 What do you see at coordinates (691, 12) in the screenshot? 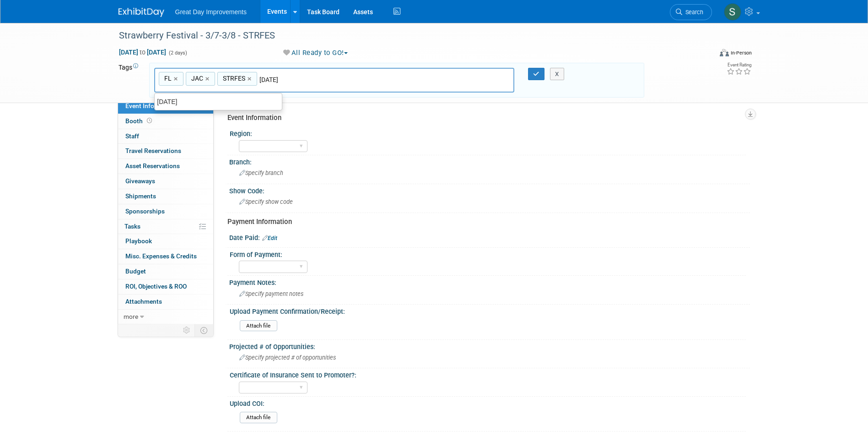
I see `a: Search` at bounding box center [691, 12].